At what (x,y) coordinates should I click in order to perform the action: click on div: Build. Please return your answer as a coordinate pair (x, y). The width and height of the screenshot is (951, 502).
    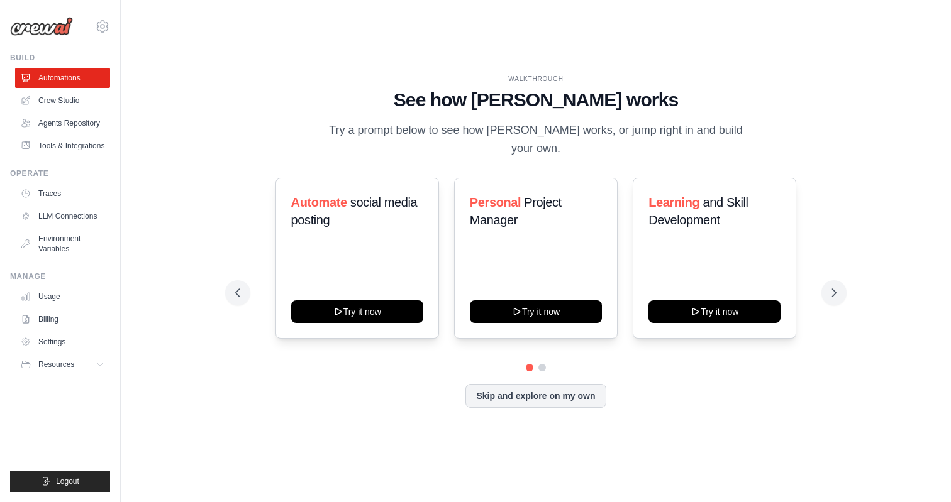
    Looking at the image, I should click on (60, 58).